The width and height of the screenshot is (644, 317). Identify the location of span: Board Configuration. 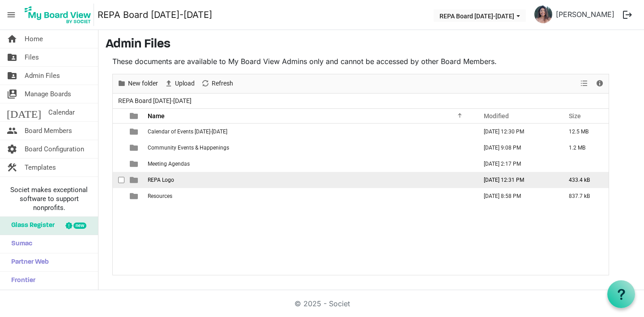
(54, 149).